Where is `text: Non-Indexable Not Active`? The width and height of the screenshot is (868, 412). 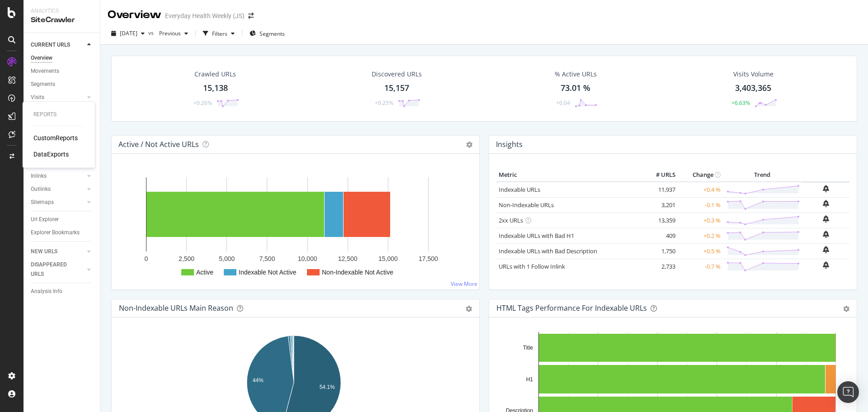 text: Non-Indexable Not Active is located at coordinates (358, 273).